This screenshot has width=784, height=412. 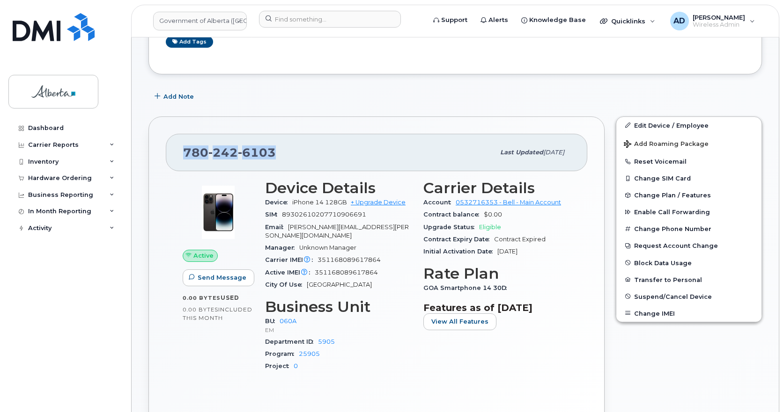 What do you see at coordinates (309, 354) in the screenshot?
I see `a: 25905` at bounding box center [309, 354].